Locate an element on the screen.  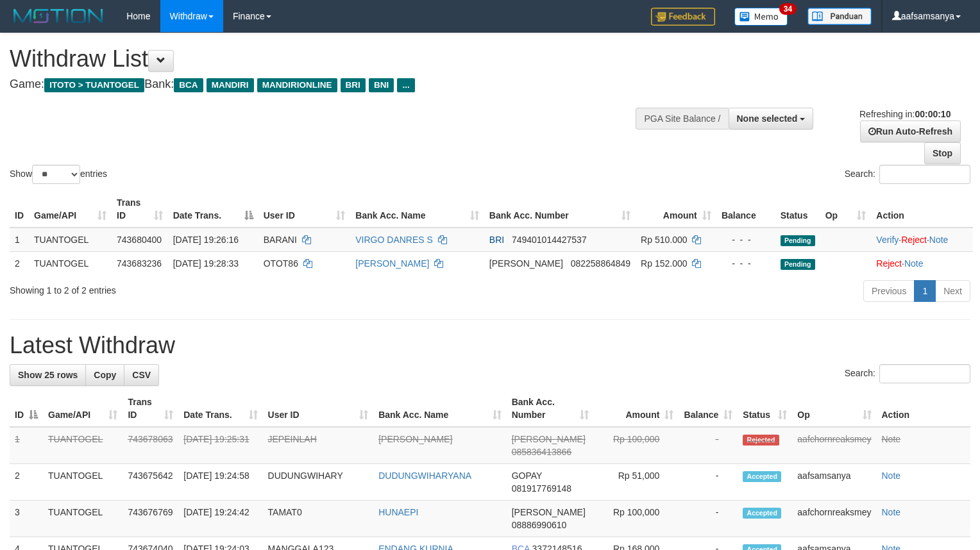
span: 743680400 is located at coordinates (139, 240).